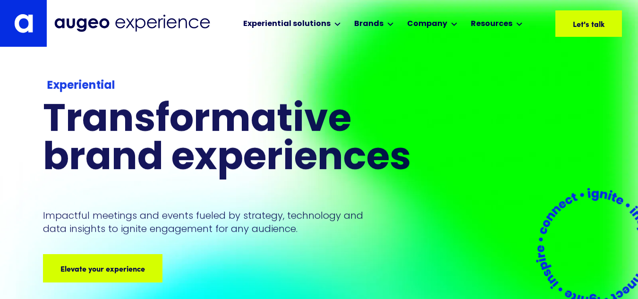 The width and height of the screenshot is (638, 299). I want to click on div: Brands, so click(369, 24).